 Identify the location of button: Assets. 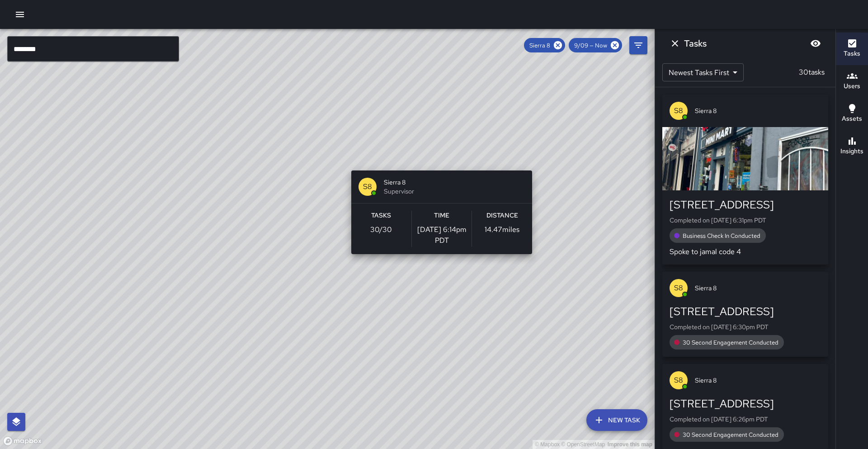
(852, 114).